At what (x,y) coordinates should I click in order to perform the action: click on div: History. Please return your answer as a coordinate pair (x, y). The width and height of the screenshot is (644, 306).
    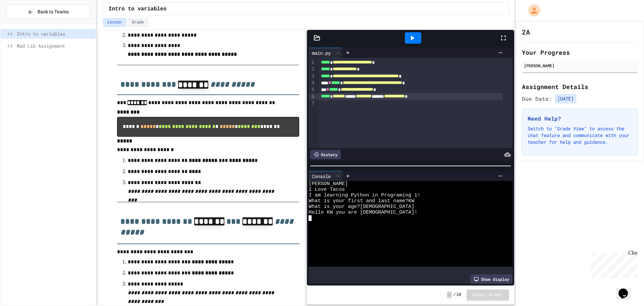
    Looking at the image, I should click on (326, 154).